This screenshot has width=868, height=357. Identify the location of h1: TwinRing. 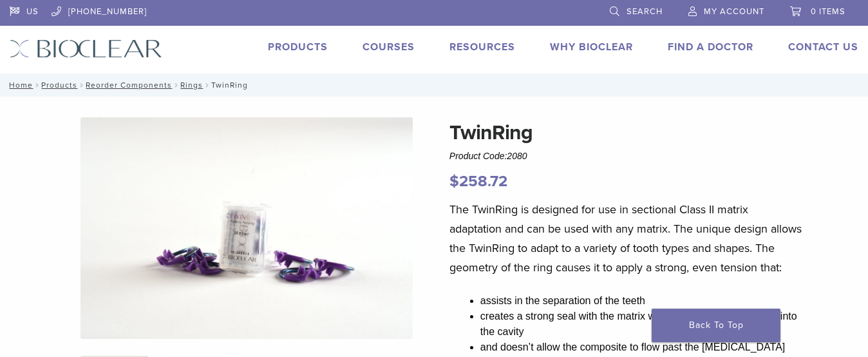
(625, 132).